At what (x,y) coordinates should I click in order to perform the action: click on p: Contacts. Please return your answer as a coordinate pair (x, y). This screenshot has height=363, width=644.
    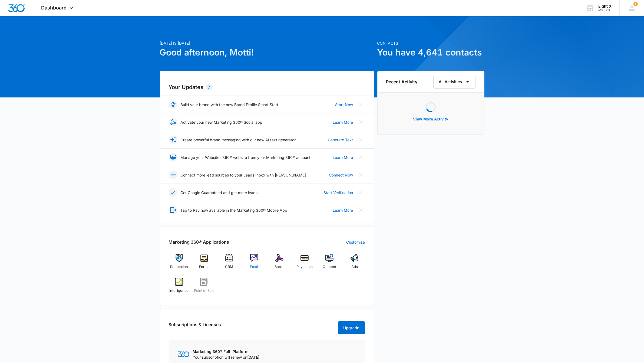
    Looking at the image, I should click on (431, 43).